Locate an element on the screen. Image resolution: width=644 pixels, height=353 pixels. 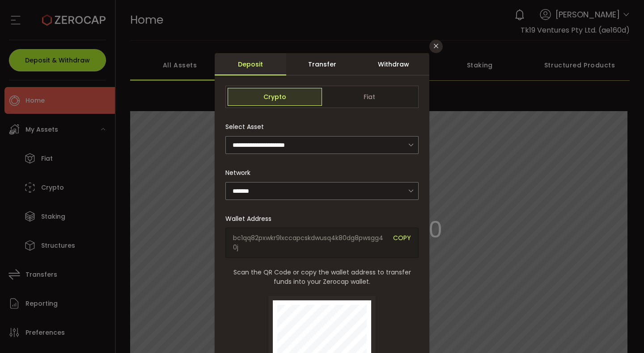
span: Crypto is located at coordinates (275, 97).